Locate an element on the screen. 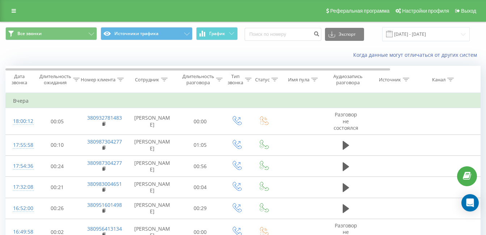 The image size is (486, 235). a: 380956413134 is located at coordinates (105, 229).